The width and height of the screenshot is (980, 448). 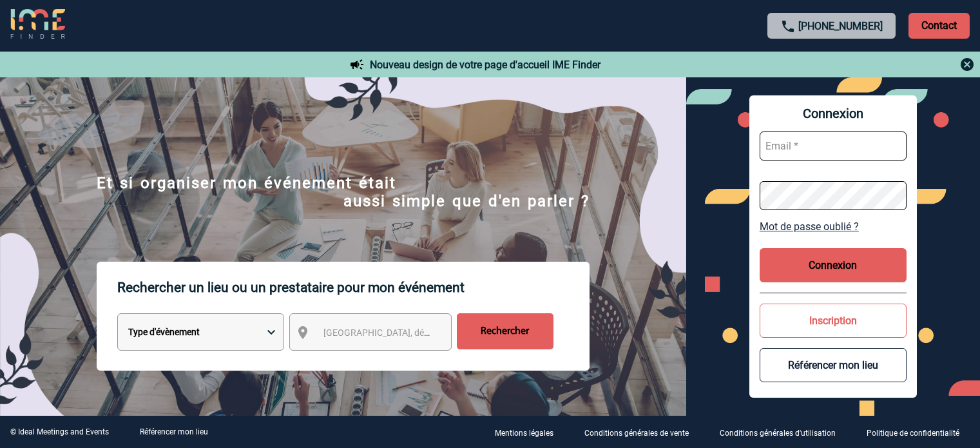 What do you see at coordinates (833, 365) in the screenshot?
I see `button: Référencer mon lieu` at bounding box center [833, 365].